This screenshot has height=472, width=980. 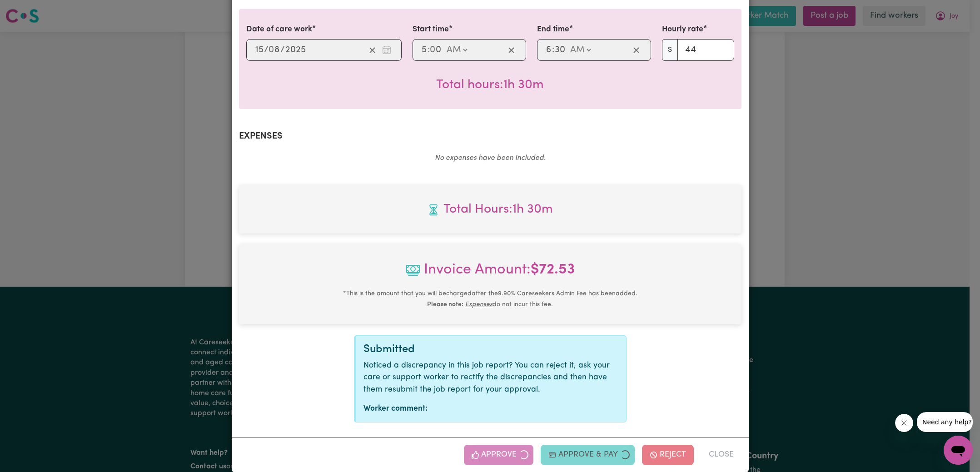 I want to click on span: Invoice Amount:, so click(x=490, y=274).